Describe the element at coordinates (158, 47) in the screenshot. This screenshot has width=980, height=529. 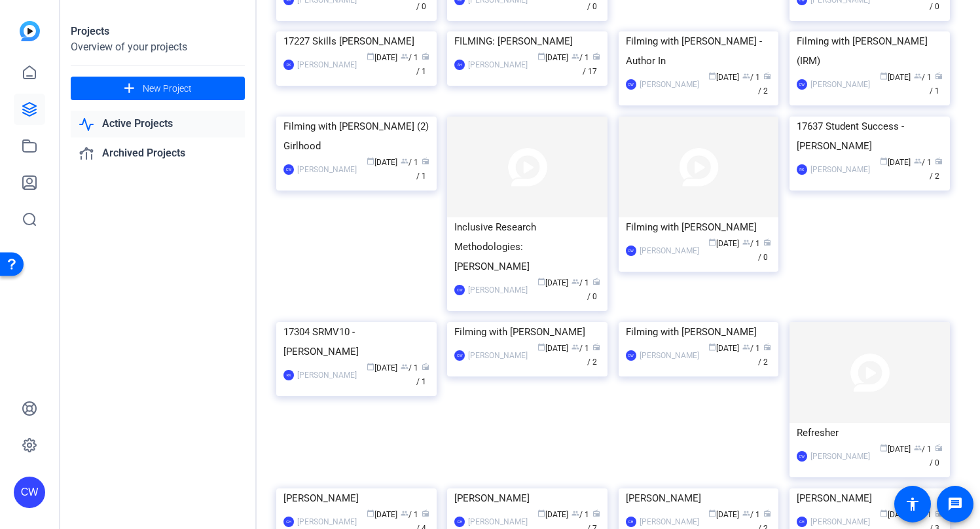
I see `div: Overview of your projects` at that location.